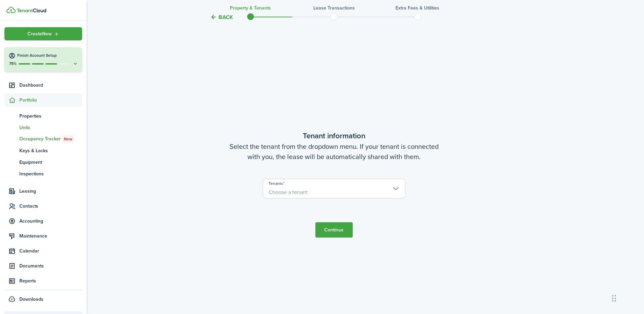 This screenshot has width=644, height=314. Describe the element at coordinates (221, 17) in the screenshot. I see `button: Back` at that location.